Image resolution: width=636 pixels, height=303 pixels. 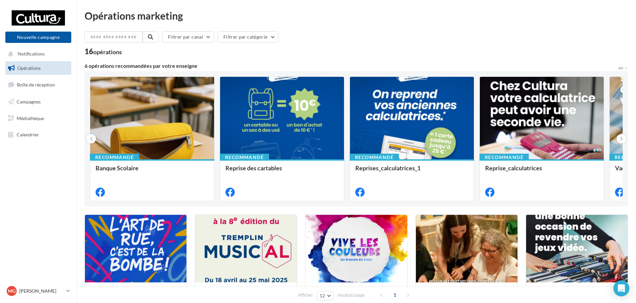 What do you see at coordinates (542, 172) in the screenshot?
I see `div: Reprise_calculatrices` at bounding box center [542, 172].